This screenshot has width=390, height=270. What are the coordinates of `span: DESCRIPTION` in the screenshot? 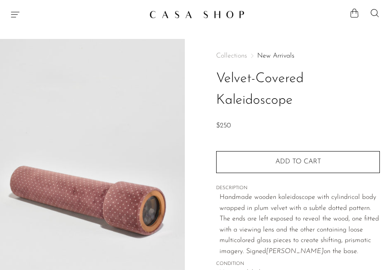 It's located at (298, 188).